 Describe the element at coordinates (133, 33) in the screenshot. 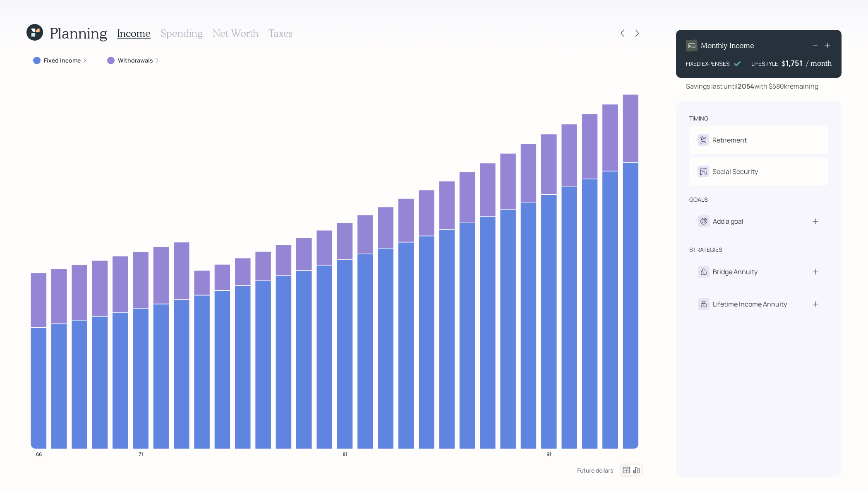

I see `h3: Income` at that location.